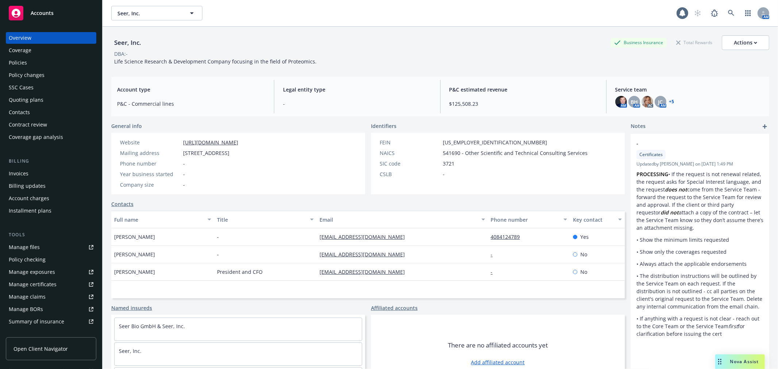 This screenshot has height=369, width=778. I want to click on div: Policies, so click(18, 63).